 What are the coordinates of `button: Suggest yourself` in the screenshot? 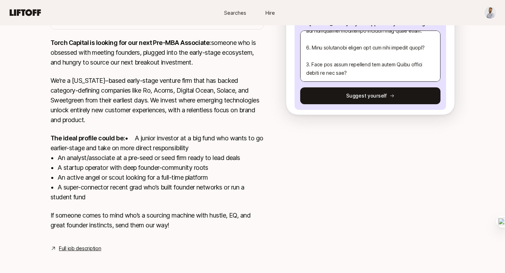 It's located at (370, 96).